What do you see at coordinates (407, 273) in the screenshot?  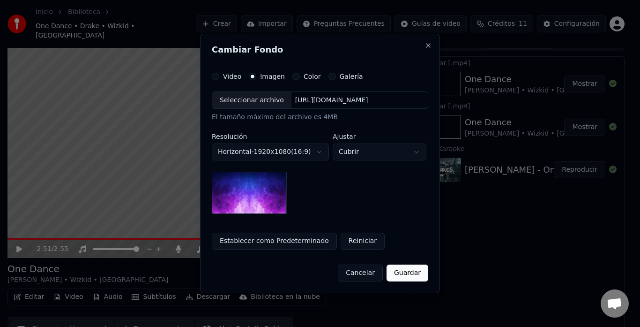 I see `button: Guardar` at bounding box center [407, 273].